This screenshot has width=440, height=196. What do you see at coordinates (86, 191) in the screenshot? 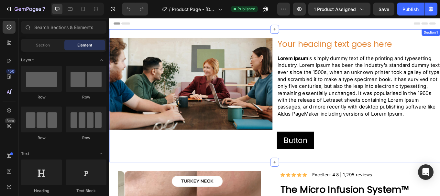
I see `div: Text Block` at bounding box center [86, 191].